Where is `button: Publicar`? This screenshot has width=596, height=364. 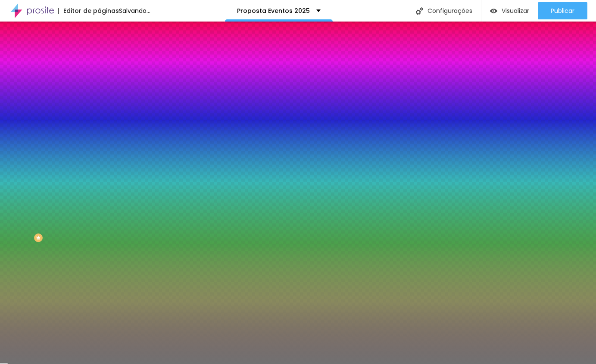
button: Publicar is located at coordinates (563, 11).